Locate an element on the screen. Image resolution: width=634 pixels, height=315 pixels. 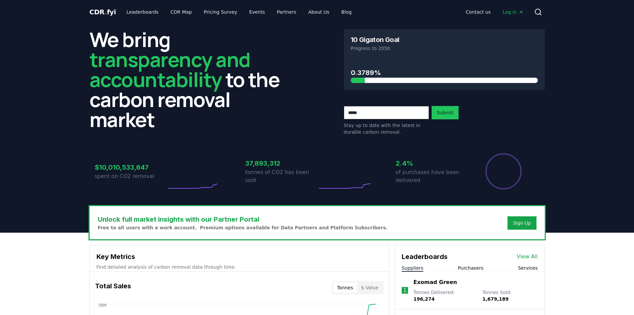
tspan: 38M is located at coordinates (102, 305).